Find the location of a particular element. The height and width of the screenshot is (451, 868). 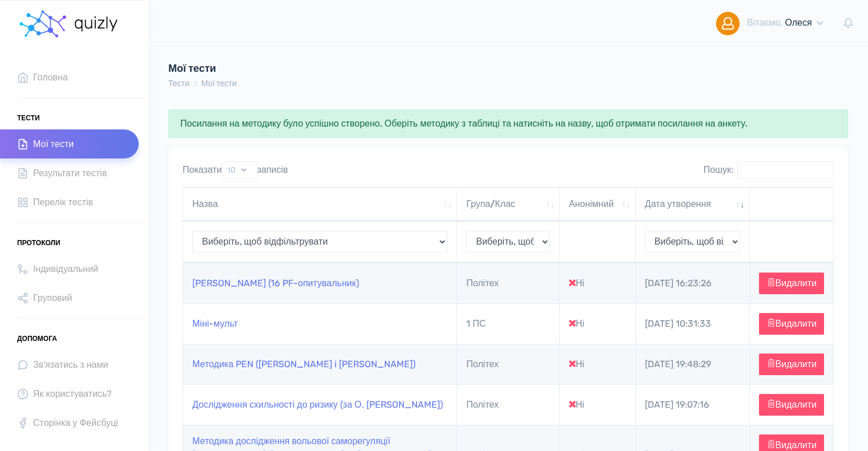

span: Зв'язатись з нами is located at coordinates (70, 365).